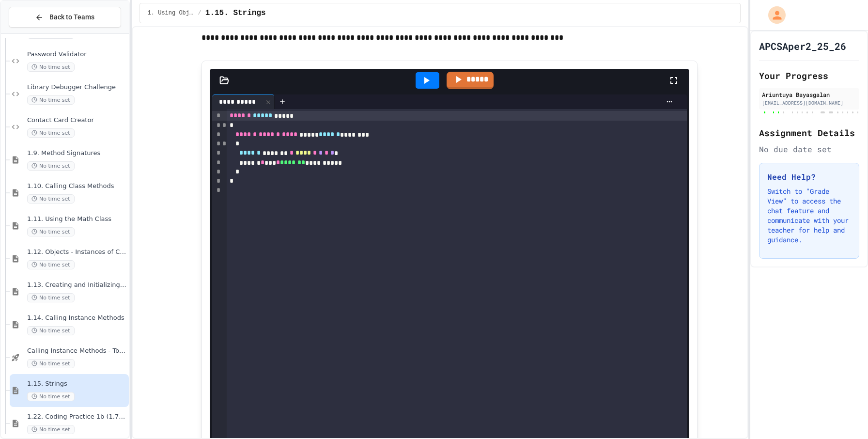  I want to click on p: Switch to "Grade View" to access the chat feature and communicate with your teacher for help and ..., so click(809, 216).